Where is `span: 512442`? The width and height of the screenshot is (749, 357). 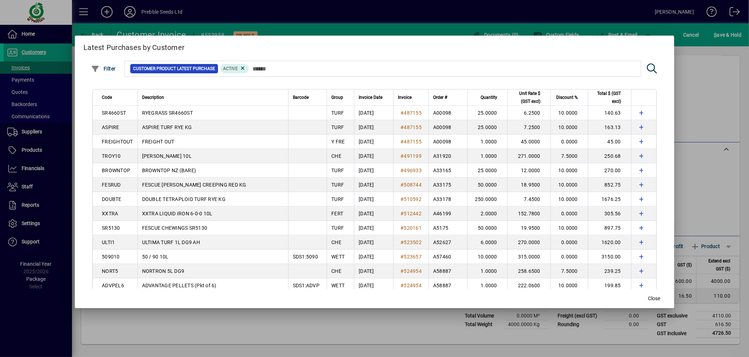
span: 512442 is located at coordinates (413, 214).